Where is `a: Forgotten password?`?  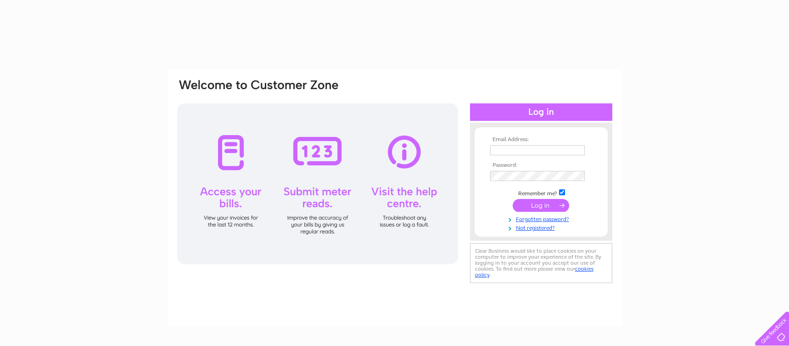 a: Forgotten password? is located at coordinates (542, 218).